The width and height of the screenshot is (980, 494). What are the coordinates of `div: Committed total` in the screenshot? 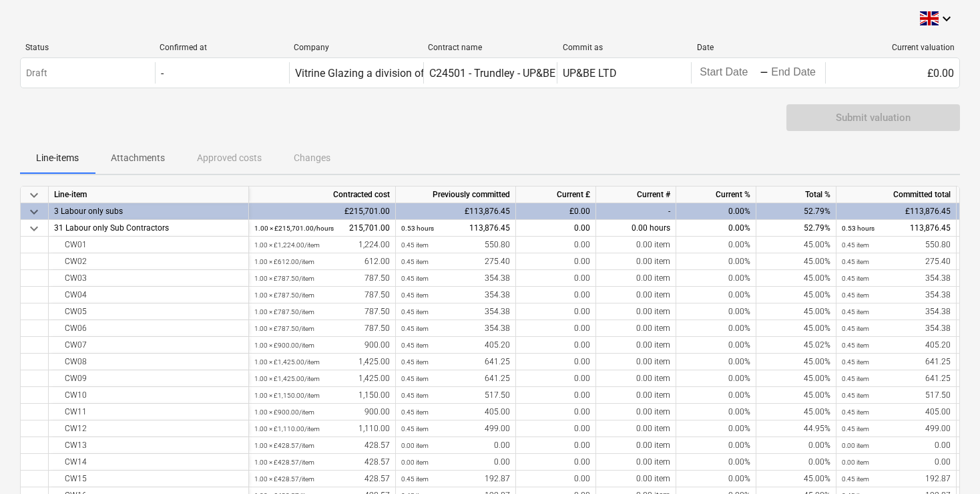 It's located at (897, 194).